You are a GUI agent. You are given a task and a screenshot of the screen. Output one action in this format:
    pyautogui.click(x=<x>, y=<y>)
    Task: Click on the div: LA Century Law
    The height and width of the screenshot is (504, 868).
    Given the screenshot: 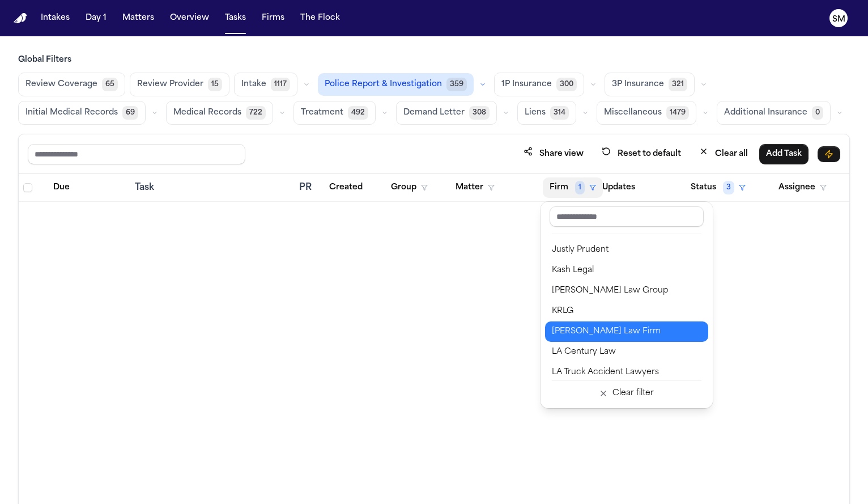 What is the action you would take?
    pyautogui.click(x=626, y=352)
    